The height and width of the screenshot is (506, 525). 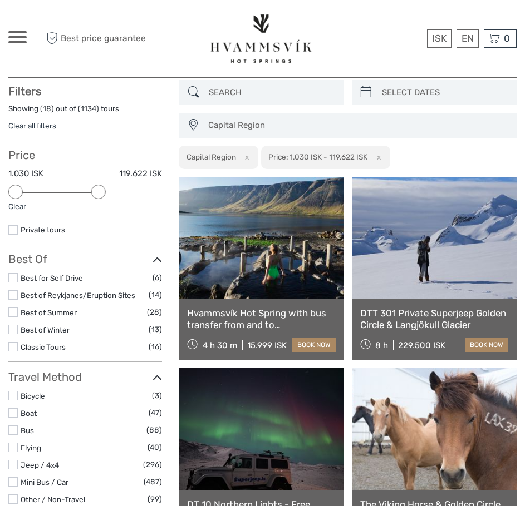 I want to click on span: (88), so click(x=154, y=430).